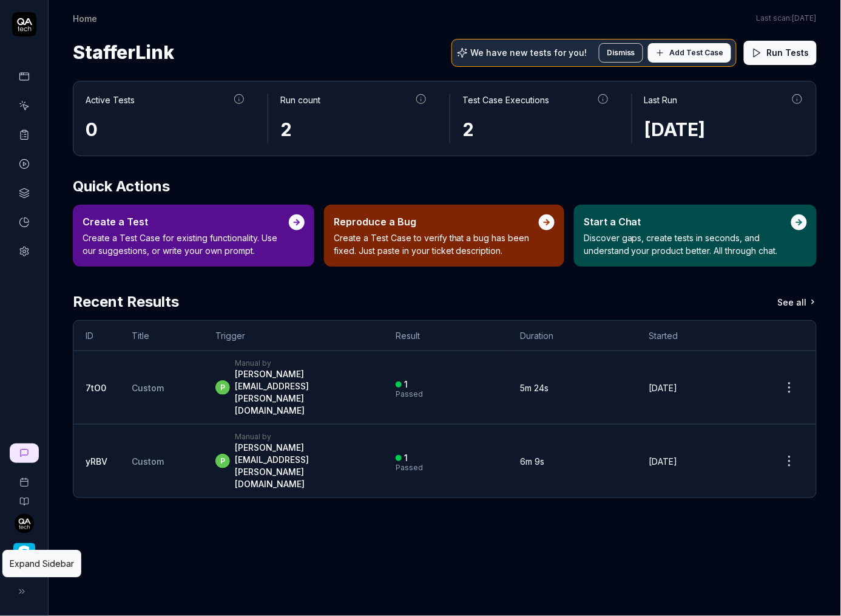 The height and width of the screenshot is (616, 841). What do you see at coordinates (24, 553) in the screenshot?
I see `img: Smartlinx Logo` at bounding box center [24, 553].